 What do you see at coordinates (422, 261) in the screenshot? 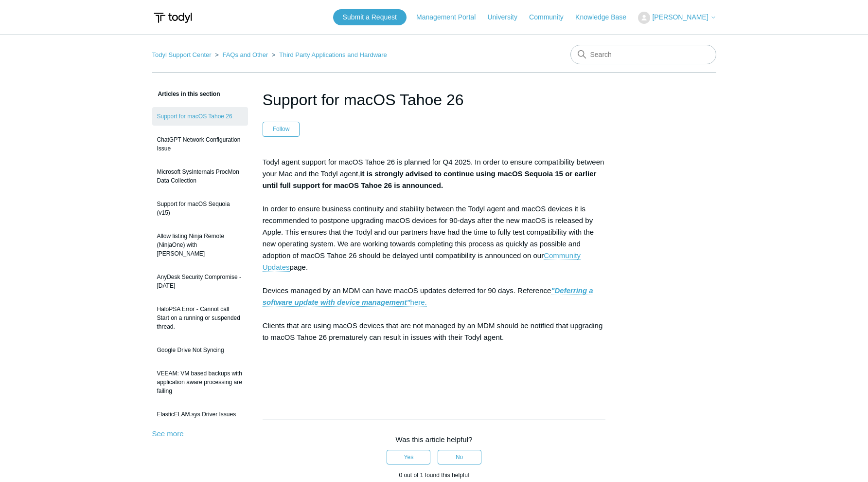
I see `a: Community Updates` at bounding box center [422, 261].